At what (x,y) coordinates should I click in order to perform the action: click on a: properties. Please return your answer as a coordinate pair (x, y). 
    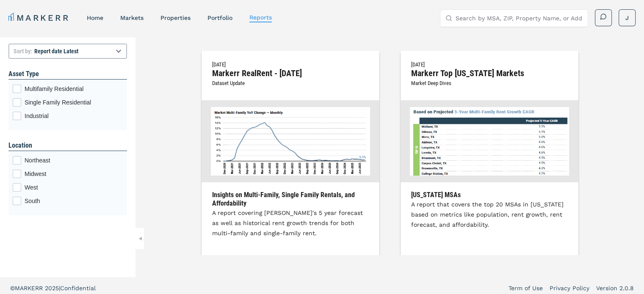
    Looking at the image, I should click on (175, 18).